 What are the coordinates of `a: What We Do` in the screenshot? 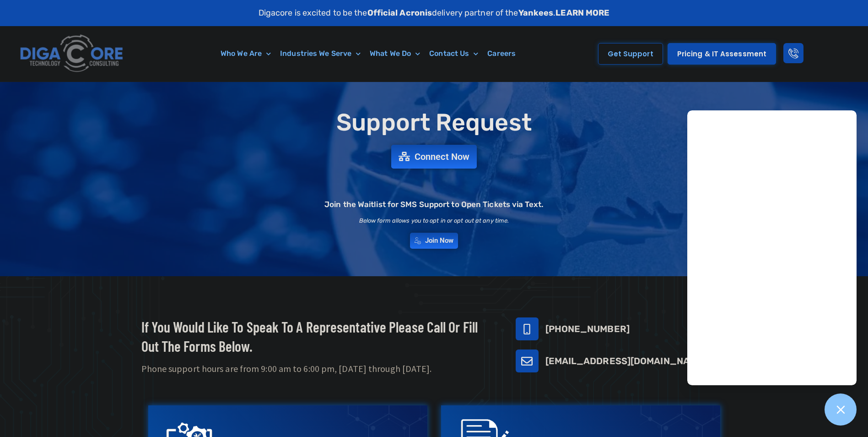 It's located at (395, 54).